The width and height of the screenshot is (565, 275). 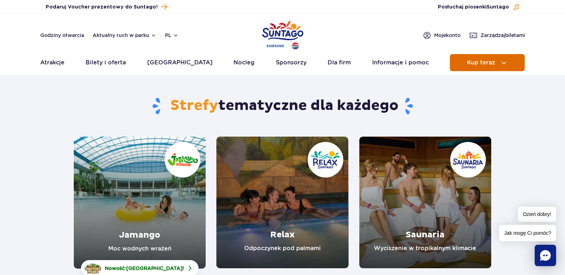 I want to click on span: Nowość: !, so click(x=144, y=269).